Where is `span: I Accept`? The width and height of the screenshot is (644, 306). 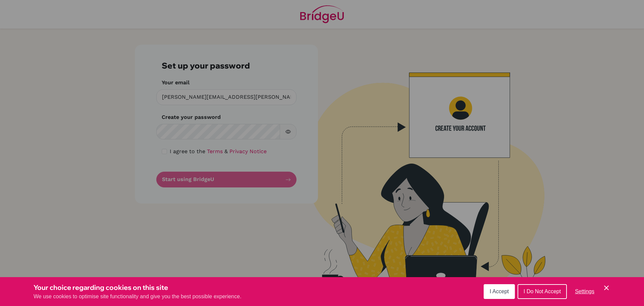 span: I Accept is located at coordinates (499, 291).